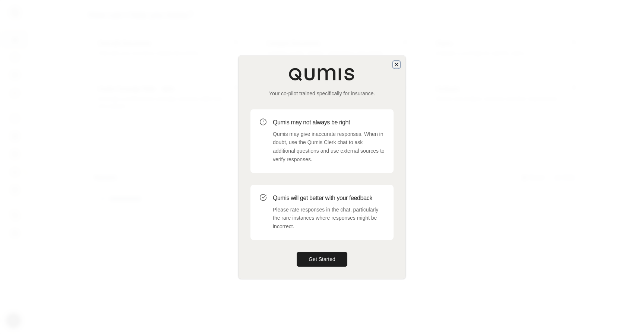 The height and width of the screenshot is (334, 644). I want to click on button: Get Started, so click(322, 259).